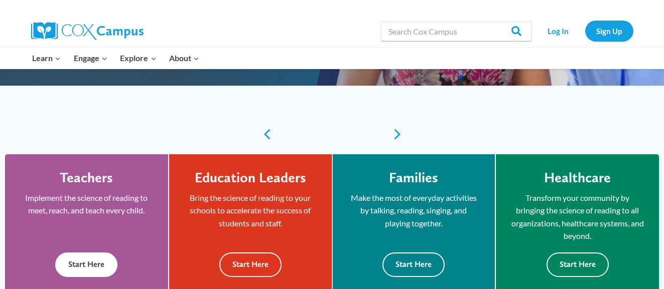  Describe the element at coordinates (86, 204) in the screenshot. I see `p: Implement the science of reading to meet, reach, and teach every child.` at that location.